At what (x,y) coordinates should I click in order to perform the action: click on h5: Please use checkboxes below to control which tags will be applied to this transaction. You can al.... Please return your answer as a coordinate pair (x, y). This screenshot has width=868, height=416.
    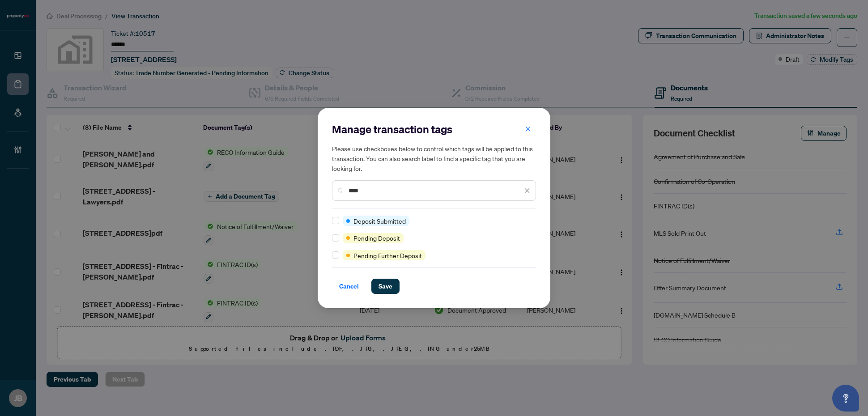
    Looking at the image, I should click on (434, 158).